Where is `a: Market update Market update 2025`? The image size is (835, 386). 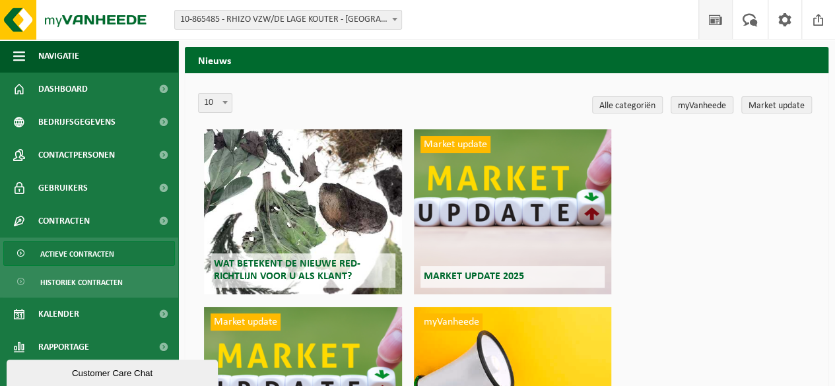 a: Market update Market update 2025 is located at coordinates (512, 212).